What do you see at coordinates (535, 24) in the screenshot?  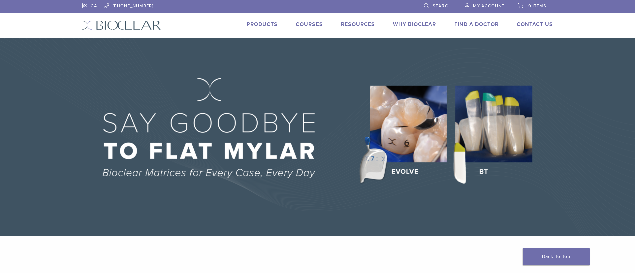 I see `a: Contact Us` at bounding box center [535, 24].